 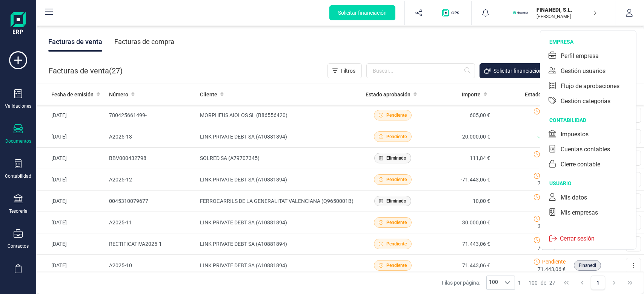 What do you see at coordinates (18, 282) in the screenshot?
I see `div: Inventario` at bounding box center [18, 282].